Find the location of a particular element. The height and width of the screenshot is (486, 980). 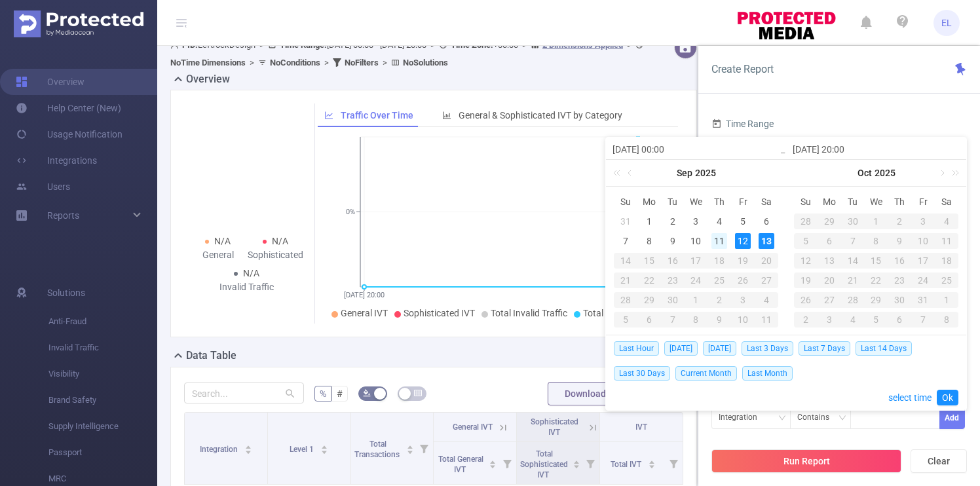

span: Brand Safety is located at coordinates (103, 400).